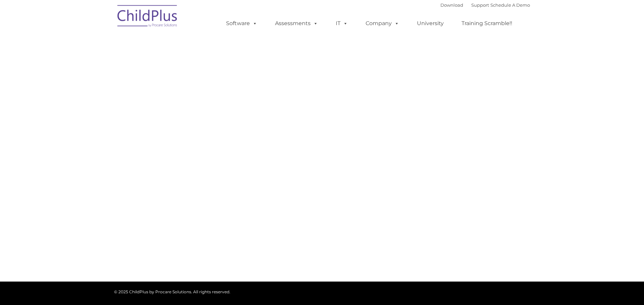  What do you see at coordinates (431, 24) in the screenshot?
I see `a: University` at bounding box center [431, 24].